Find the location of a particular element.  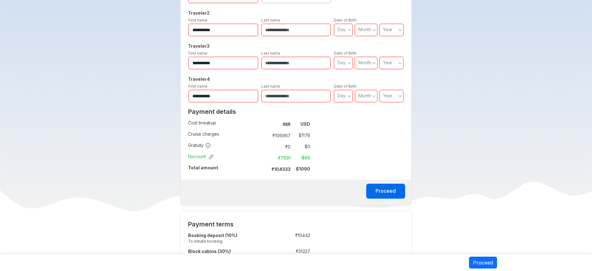

td: ₹ 0 is located at coordinates (280, 146).